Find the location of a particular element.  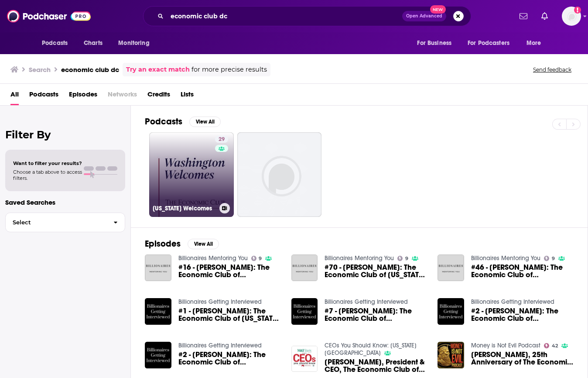

a: #16 - Marc Benioff: The Economic Club of Washington, DC is located at coordinates (158, 268).